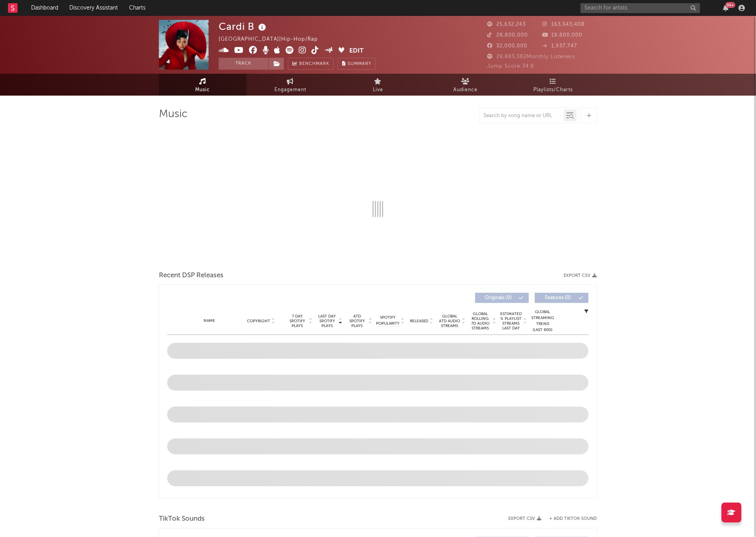  Describe the element at coordinates (258, 321) in the screenshot. I see `span: Copyright` at that location.